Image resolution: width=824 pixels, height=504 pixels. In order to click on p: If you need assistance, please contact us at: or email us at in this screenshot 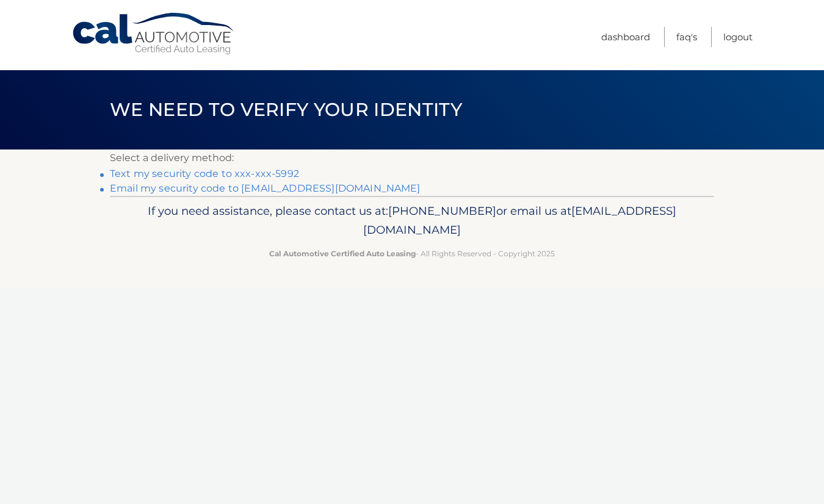, I will do `click(412, 221)`.